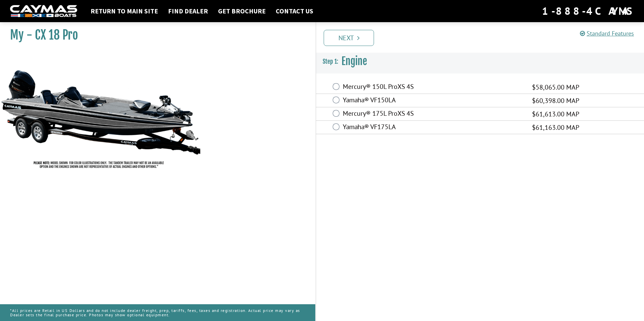 This screenshot has height=321, width=644. I want to click on a: Contact Us, so click(295, 11).